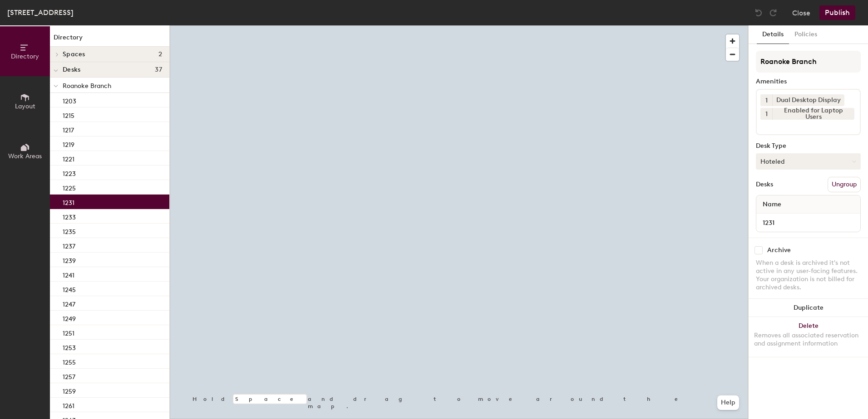  I want to click on p: 1245, so click(69, 289).